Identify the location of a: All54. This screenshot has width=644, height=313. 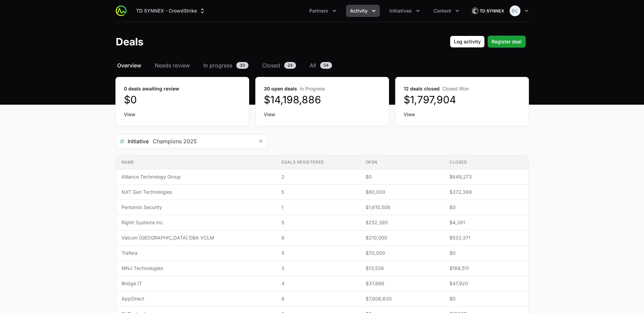
(321, 65).